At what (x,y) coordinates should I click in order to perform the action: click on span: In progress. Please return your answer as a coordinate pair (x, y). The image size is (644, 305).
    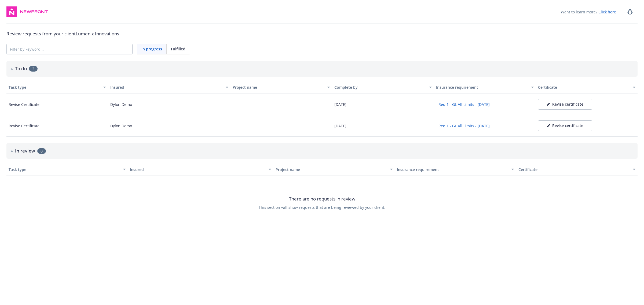
    Looking at the image, I should click on (151, 49).